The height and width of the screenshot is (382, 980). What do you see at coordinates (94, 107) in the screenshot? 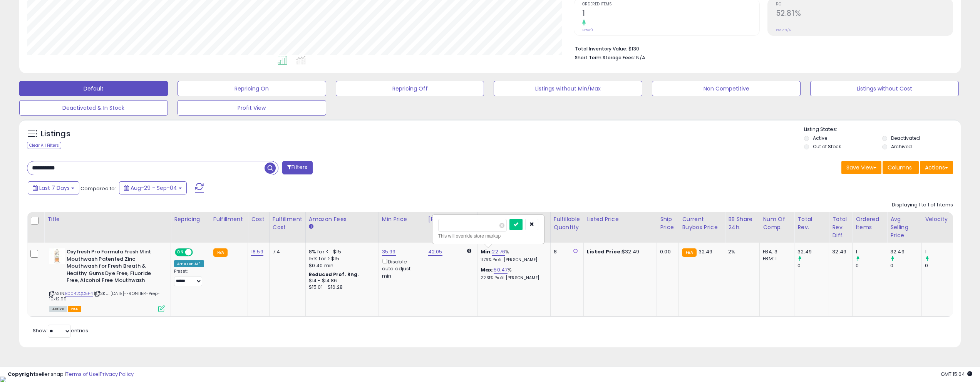
I see `button: Deactivated & In Stock` at bounding box center [94, 107].